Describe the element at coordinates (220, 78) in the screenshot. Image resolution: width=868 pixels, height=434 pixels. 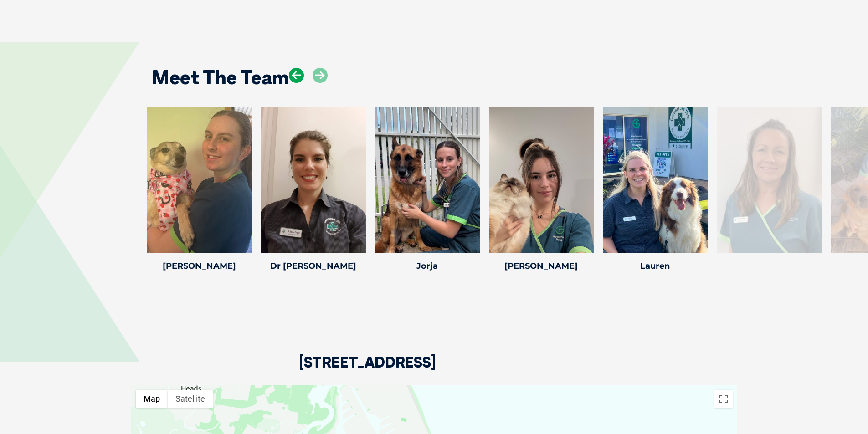
I see `h2: Meet The Team` at that location.